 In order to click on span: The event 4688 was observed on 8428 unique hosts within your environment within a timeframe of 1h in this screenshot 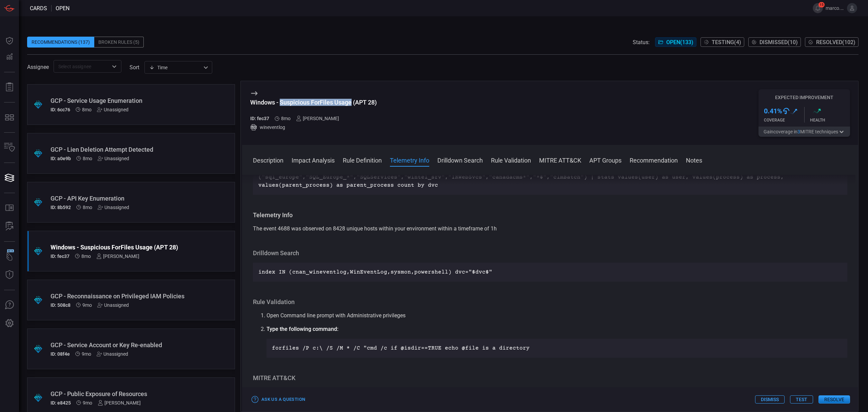, I will do `click(375, 229)`.